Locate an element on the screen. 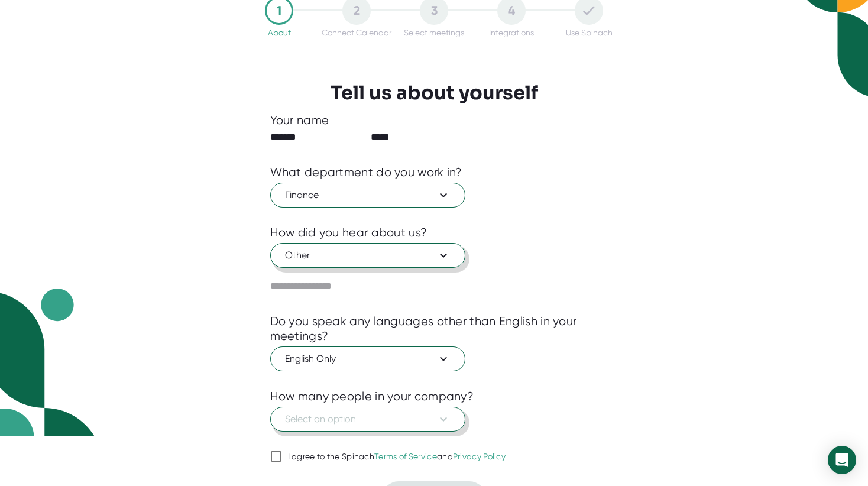 This screenshot has width=868, height=486. div: Open Intercom Messenger is located at coordinates (842, 460).